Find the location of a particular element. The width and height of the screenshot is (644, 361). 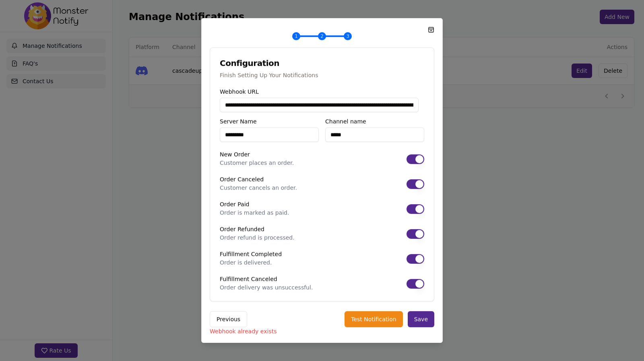

p: Customer cancels an order. is located at coordinates (258, 188).